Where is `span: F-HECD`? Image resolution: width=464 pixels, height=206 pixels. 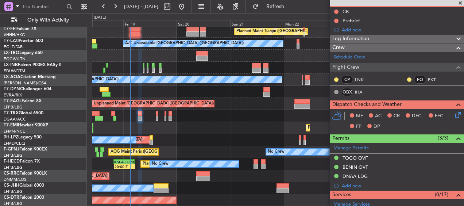 span: F-HECD is located at coordinates (12, 161).